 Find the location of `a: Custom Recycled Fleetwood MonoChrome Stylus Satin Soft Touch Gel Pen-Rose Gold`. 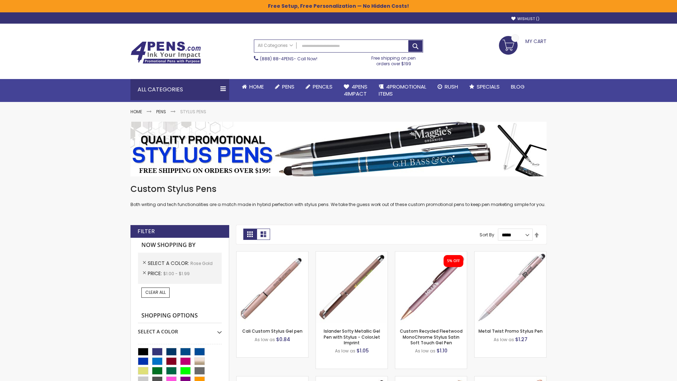

a: Custom Recycled Fleetwood MonoChrome Stylus Satin Soft Touch Gel Pen-Rose Gold is located at coordinates (431, 254).